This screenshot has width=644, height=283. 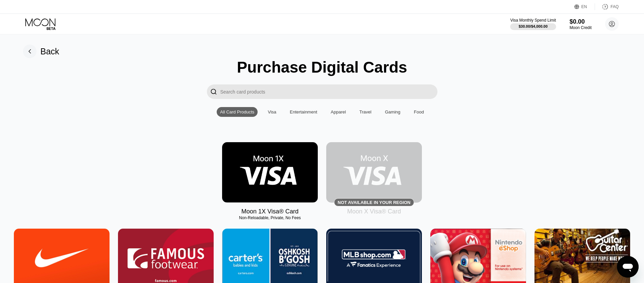 What do you see at coordinates (419, 112) in the screenshot?
I see `div: Food` at bounding box center [419, 112].